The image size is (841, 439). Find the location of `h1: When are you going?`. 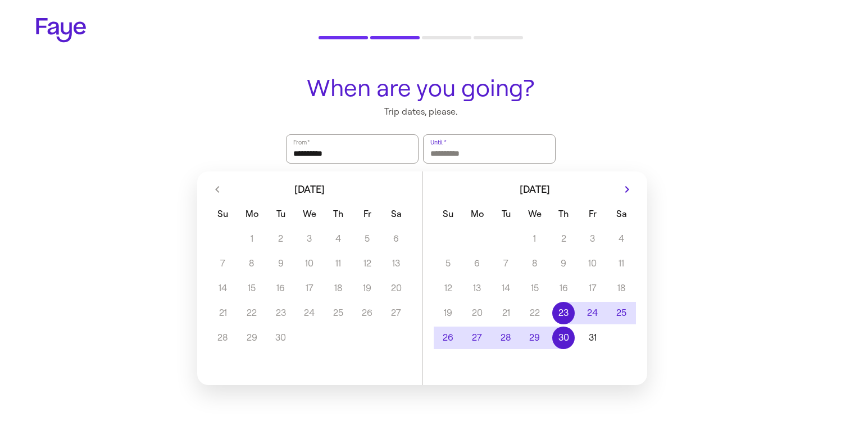

h1: When are you going? is located at coordinates (421, 88).